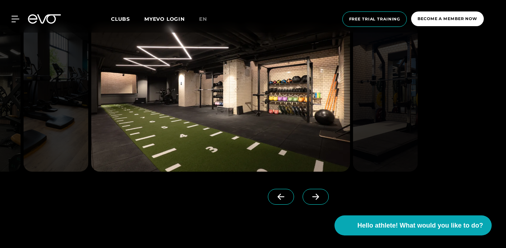 The height and width of the screenshot is (248, 506). Describe the element at coordinates (374, 19) in the screenshot. I see `font: Free trial training` at that location.